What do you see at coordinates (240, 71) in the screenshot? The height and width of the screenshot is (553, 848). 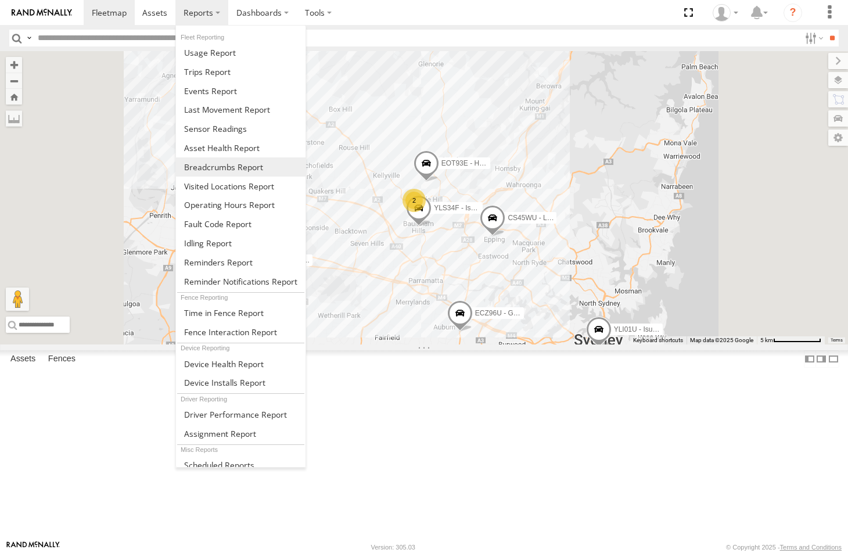 I see `a: Trips Report` at bounding box center [240, 71].